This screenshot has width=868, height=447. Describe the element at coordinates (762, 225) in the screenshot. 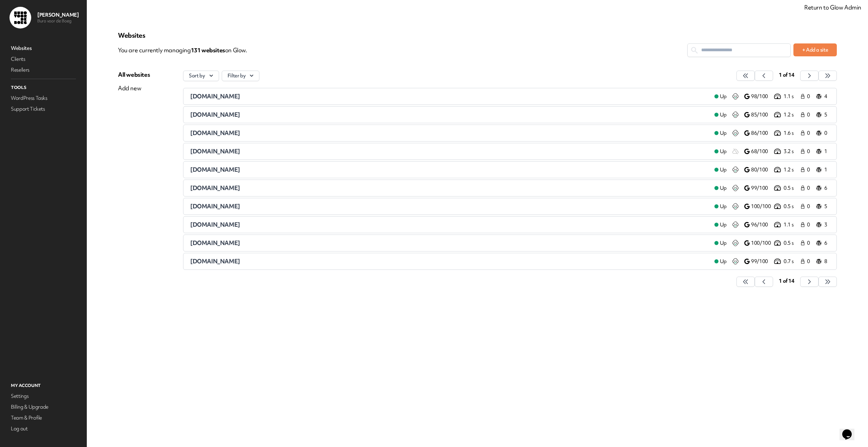

I see `p: 96/100` at that location.